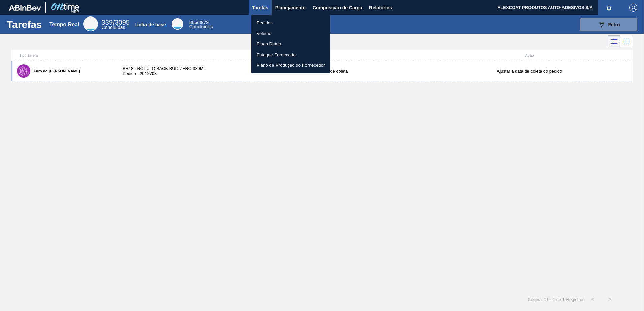 This screenshot has height=311, width=644. What do you see at coordinates (291, 44) in the screenshot?
I see `a: Plano Diário` at bounding box center [291, 44].